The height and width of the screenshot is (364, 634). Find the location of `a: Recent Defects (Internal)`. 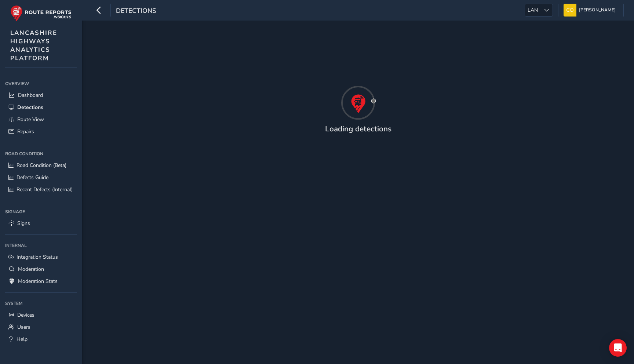

a: Recent Defects (Internal) is located at coordinates (41, 189).